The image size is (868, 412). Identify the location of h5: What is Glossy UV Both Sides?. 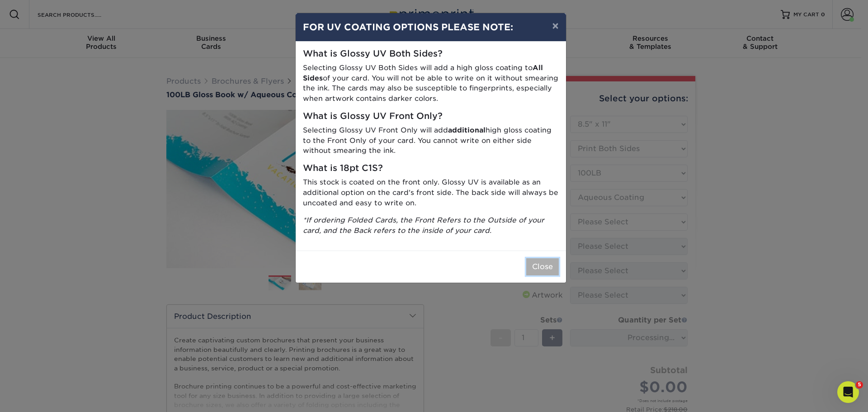
(431, 54).